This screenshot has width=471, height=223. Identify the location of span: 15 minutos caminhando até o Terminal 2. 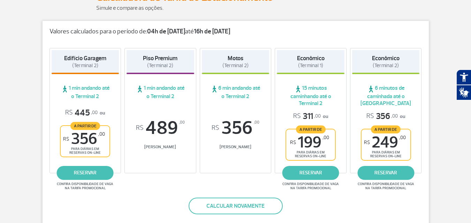
(311, 96).